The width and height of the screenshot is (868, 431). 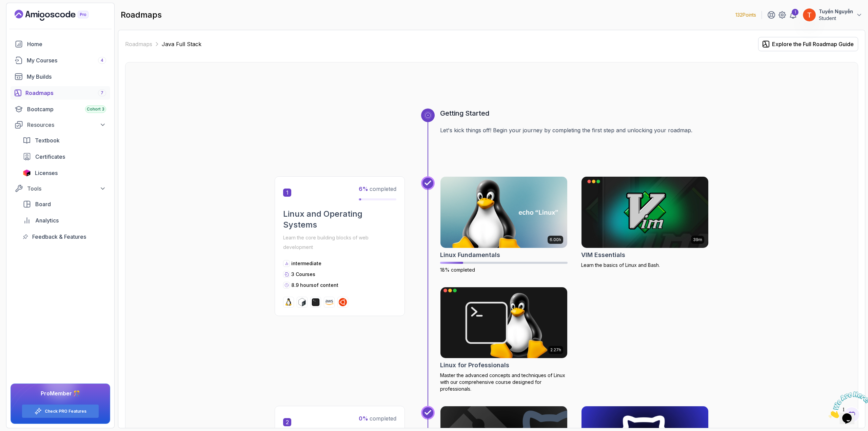 I want to click on h3: Getting Started, so click(x=574, y=114).